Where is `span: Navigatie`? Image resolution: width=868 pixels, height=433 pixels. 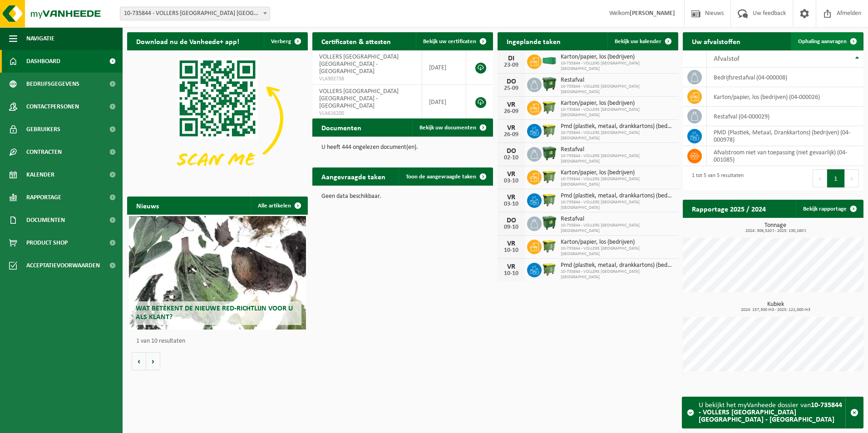 span: Navigatie is located at coordinates (40, 39).